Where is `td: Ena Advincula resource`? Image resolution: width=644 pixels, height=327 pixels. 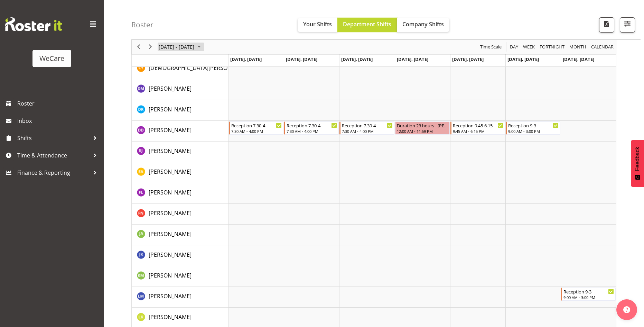 td: Ena Advincula resource is located at coordinates (180, 173).